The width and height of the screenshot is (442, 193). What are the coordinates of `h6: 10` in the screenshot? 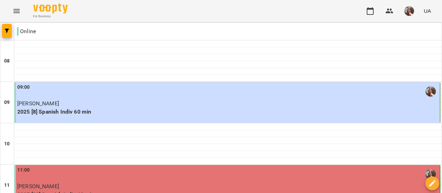 It's located at (7, 144).